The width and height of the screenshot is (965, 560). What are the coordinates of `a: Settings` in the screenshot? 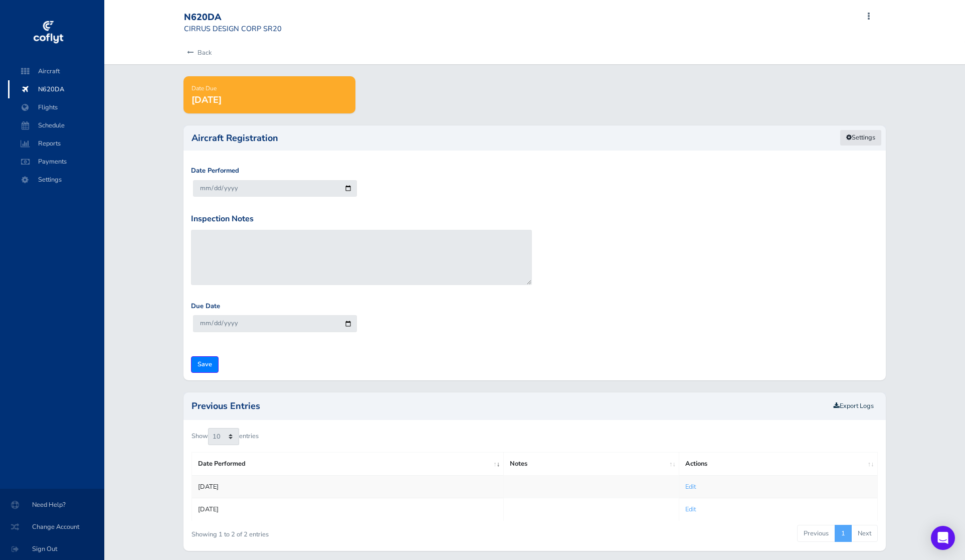 It's located at (861, 138).